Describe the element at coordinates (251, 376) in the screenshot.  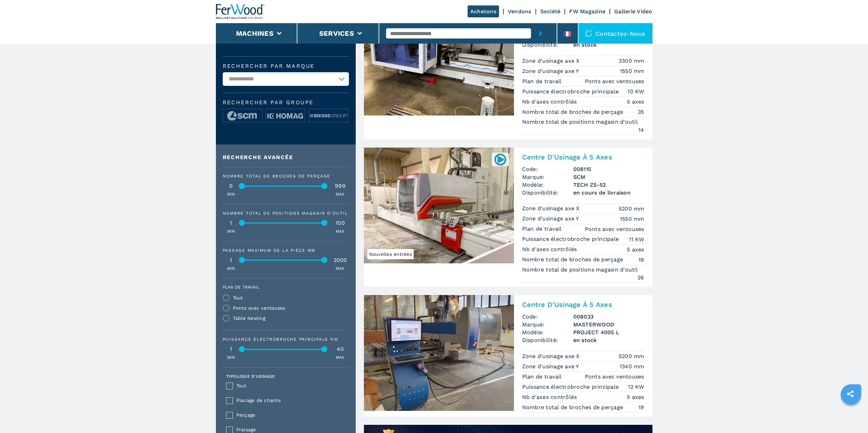
I see `label: Typologie d'usinage` at that location.